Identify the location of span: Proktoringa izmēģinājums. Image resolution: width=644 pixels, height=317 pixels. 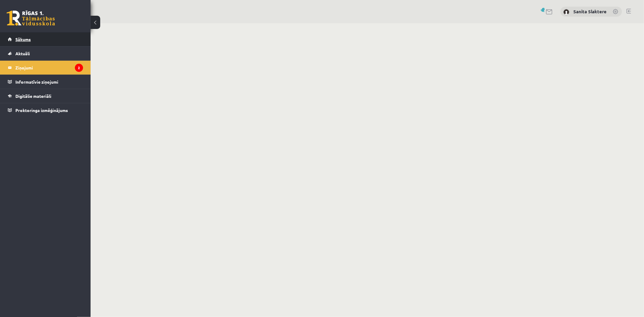
(42, 110).